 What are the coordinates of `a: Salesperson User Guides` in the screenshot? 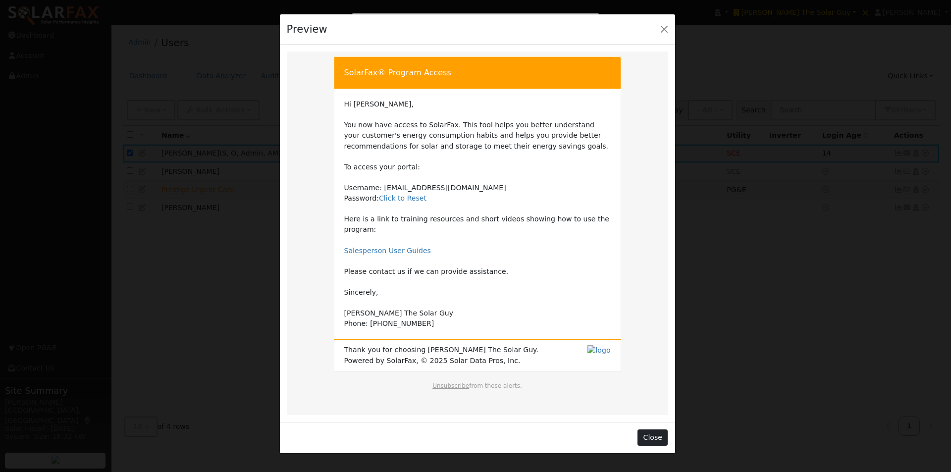 It's located at (387, 251).